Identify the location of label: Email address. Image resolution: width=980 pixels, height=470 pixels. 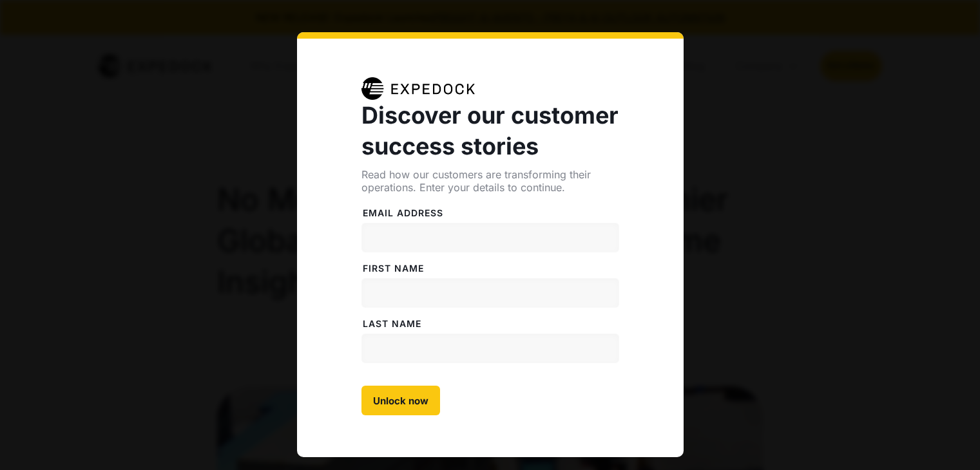
(490, 213).